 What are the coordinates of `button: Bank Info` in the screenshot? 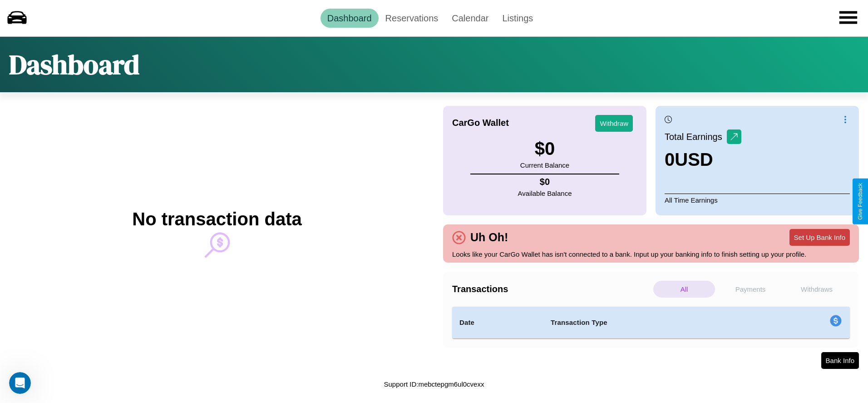 It's located at (840, 360).